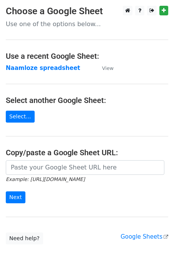 The image size is (174, 259). Describe the element at coordinates (87, 11) in the screenshot. I see `h3: Choose a Google Sheet` at that location.